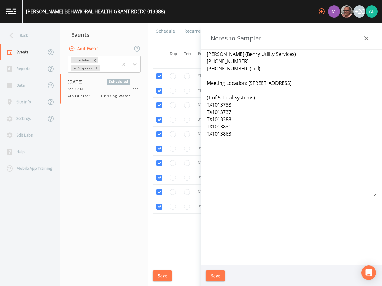  I want to click on div: Remove Scheduled, so click(95, 60).